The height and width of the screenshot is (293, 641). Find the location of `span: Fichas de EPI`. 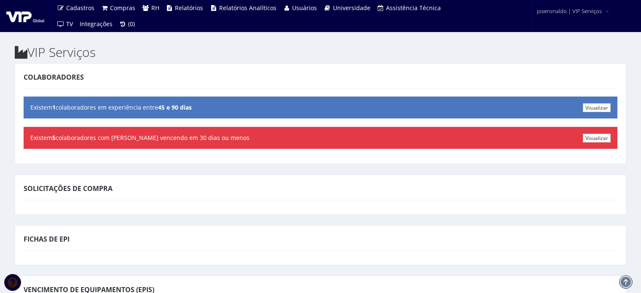

span: Fichas de EPI is located at coordinates (46, 239).